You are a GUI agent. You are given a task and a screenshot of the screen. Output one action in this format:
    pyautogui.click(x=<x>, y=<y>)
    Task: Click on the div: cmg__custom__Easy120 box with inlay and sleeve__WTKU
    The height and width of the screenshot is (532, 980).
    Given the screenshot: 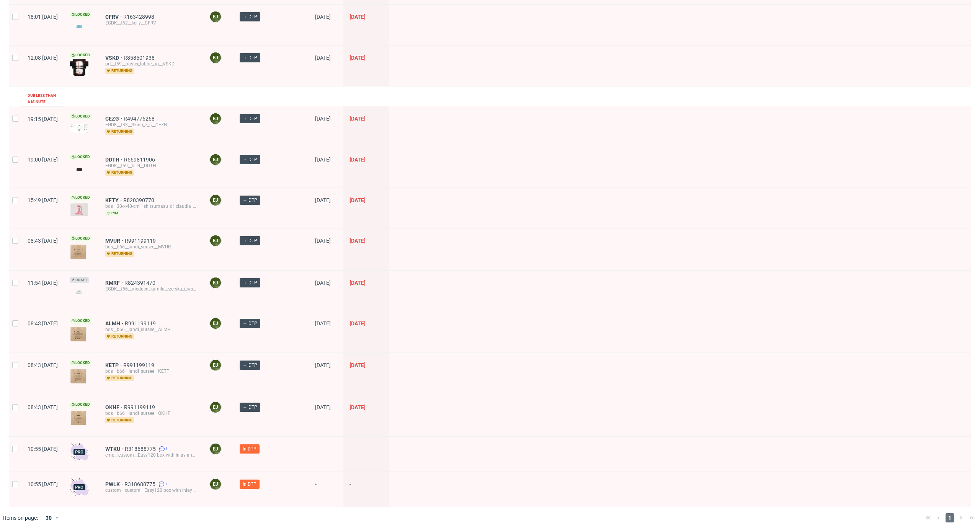 What is the action you would take?
    pyautogui.click(x=152, y=455)
    